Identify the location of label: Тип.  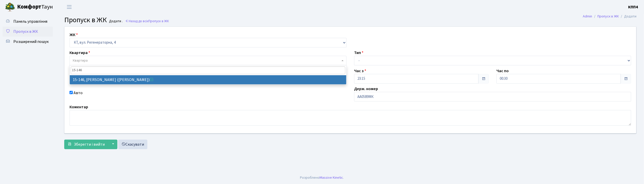
(359, 53).